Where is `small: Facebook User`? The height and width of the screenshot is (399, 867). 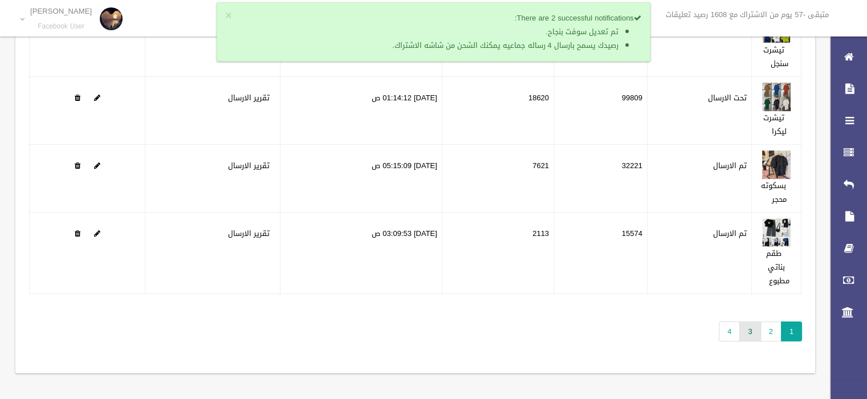 small: Facebook User is located at coordinates (61, 26).